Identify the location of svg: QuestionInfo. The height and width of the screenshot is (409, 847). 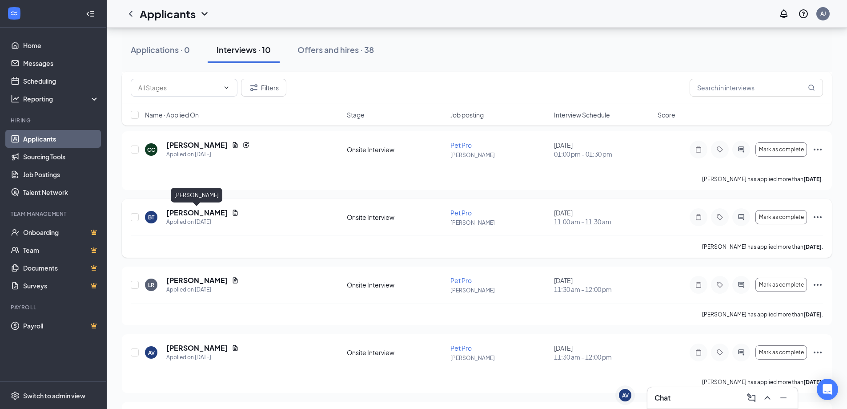
(803, 14).